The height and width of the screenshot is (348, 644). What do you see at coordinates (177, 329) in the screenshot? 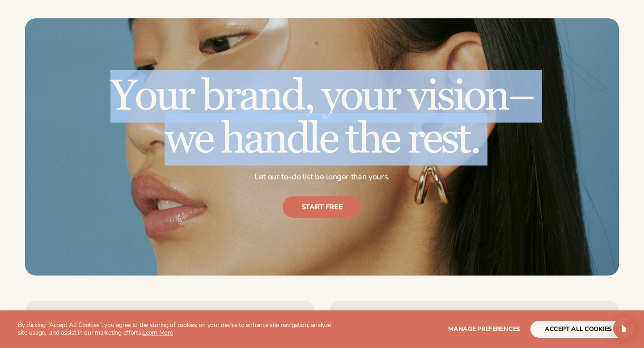
I see `p: By clicking "Accept All Cookies", you agree to the storing of cookies on your device to enhance s...` at bounding box center [177, 329].